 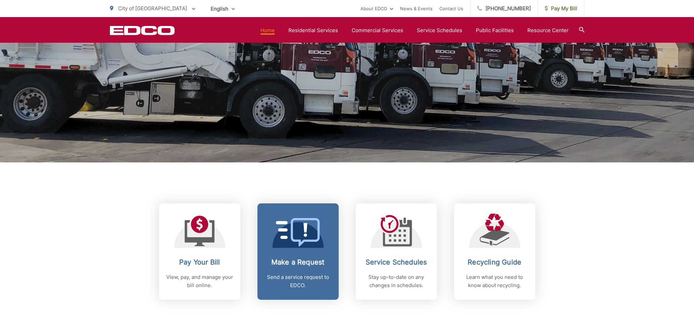 What do you see at coordinates (313, 30) in the screenshot?
I see `a: Residential Services` at bounding box center [313, 30].